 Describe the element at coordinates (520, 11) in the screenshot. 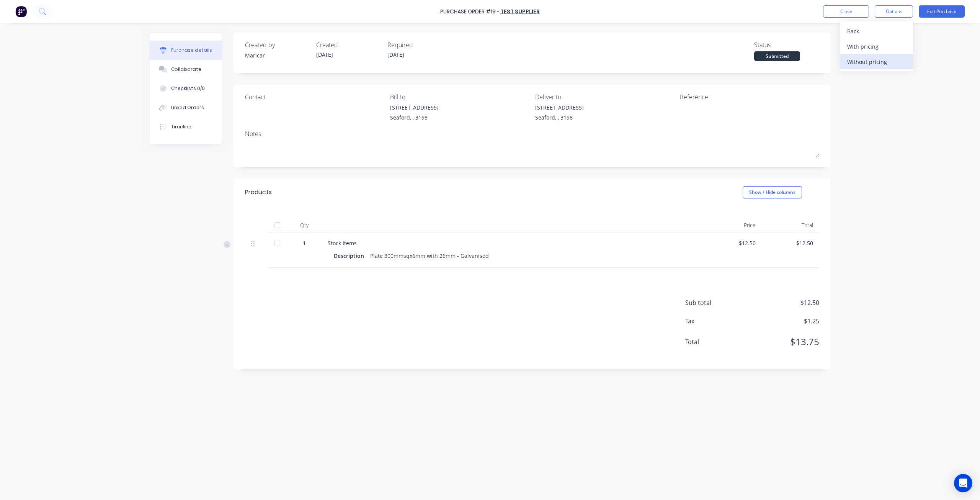

I see `a: Test Supplier` at that location.